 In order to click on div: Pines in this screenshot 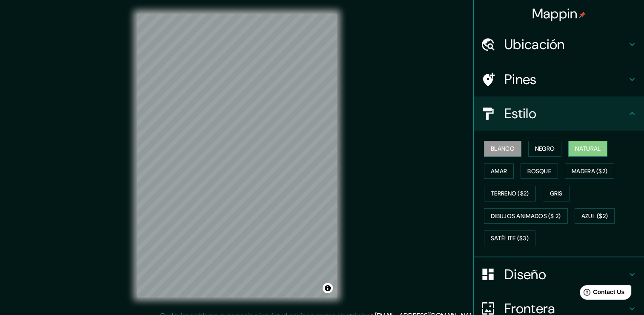, I will do `click(559, 79)`.